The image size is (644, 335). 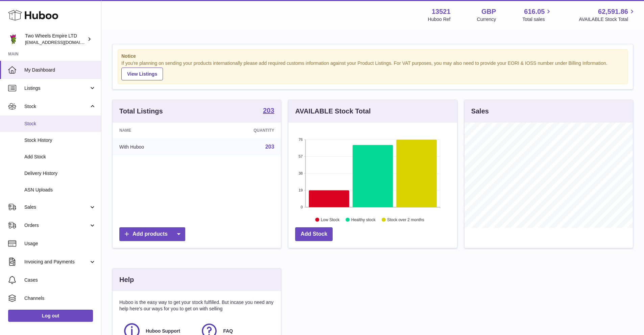 What do you see at coordinates (50, 316) in the screenshot?
I see `a: Log out` at bounding box center [50, 316].